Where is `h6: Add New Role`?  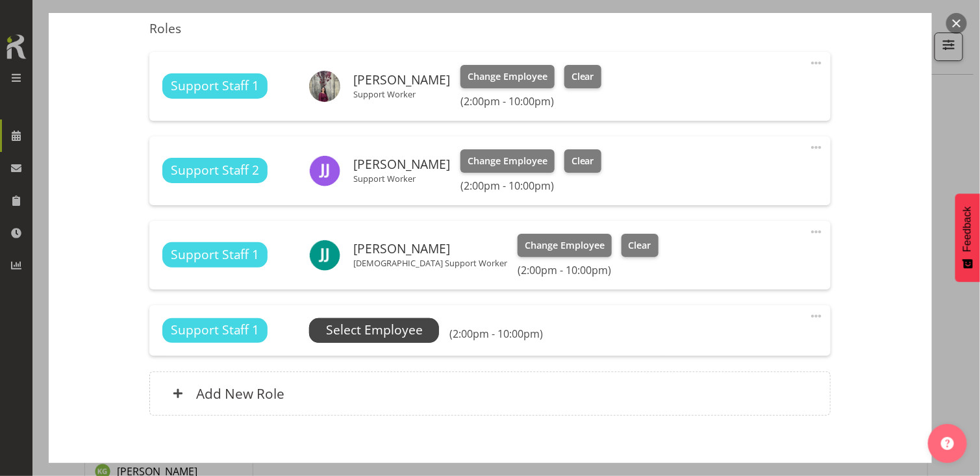
h6: Add New Role is located at coordinates (240, 393).